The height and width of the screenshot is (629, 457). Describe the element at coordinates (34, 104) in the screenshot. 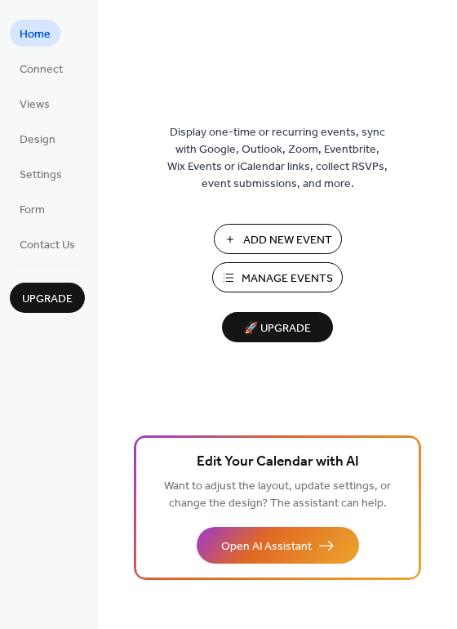

I see `span: Views` at that location.